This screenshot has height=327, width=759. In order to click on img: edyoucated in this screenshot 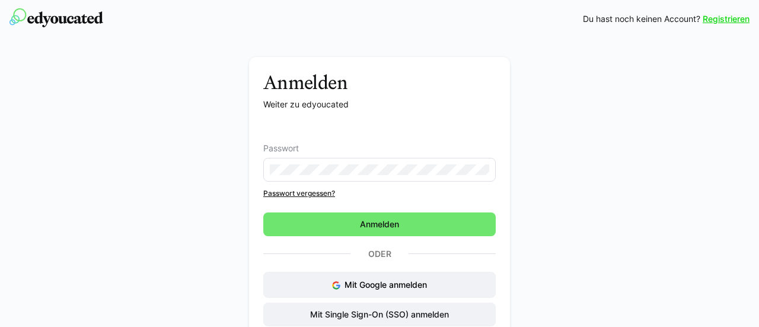, I will do `click(56, 18)`.